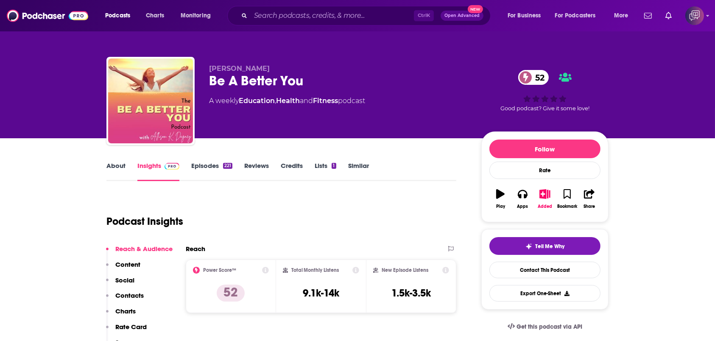 Image resolution: width=715 pixels, height=341 pixels. What do you see at coordinates (590, 199) in the screenshot?
I see `button: Share` at bounding box center [590, 199].